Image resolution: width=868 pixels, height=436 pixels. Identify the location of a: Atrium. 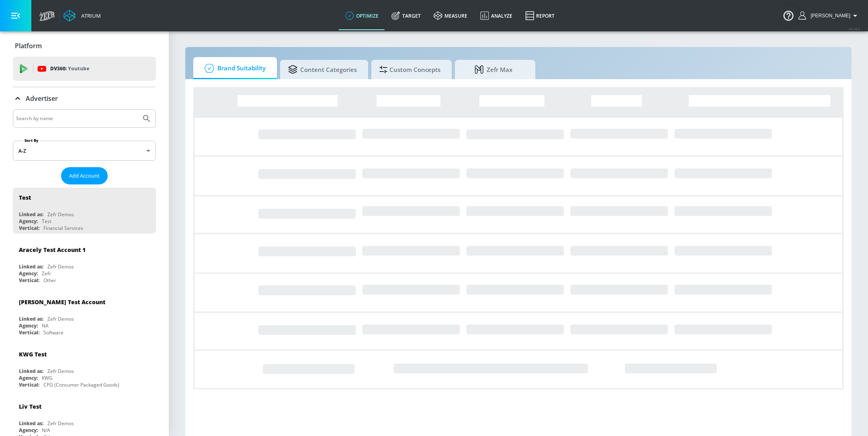
(82, 16).